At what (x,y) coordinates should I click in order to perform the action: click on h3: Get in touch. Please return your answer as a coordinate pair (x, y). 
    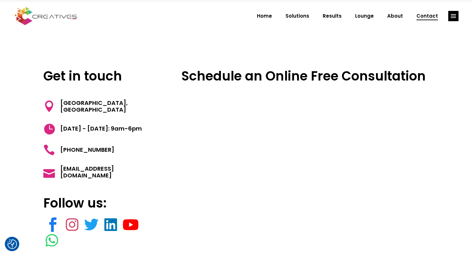
    Looking at the image, I should click on (101, 76).